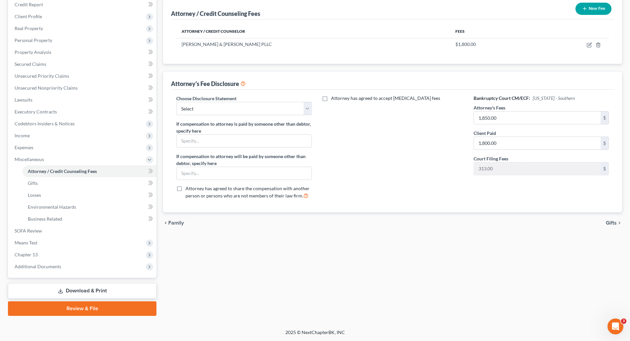  I want to click on a: Lawsuits, so click(83, 100).